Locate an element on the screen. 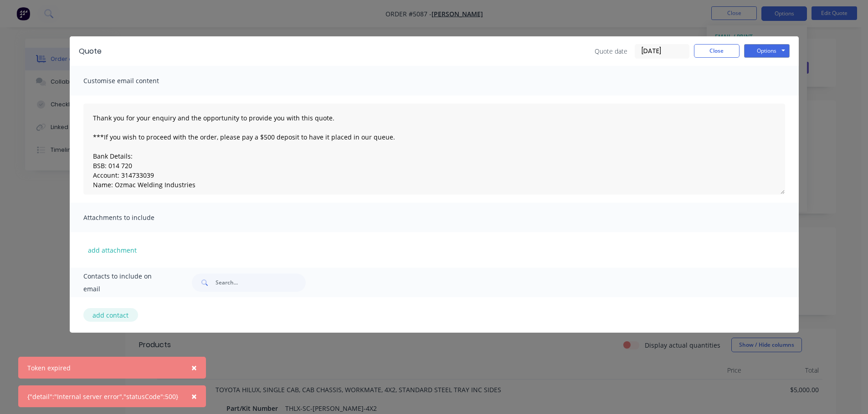  button: add attachment is located at coordinates (112, 251).